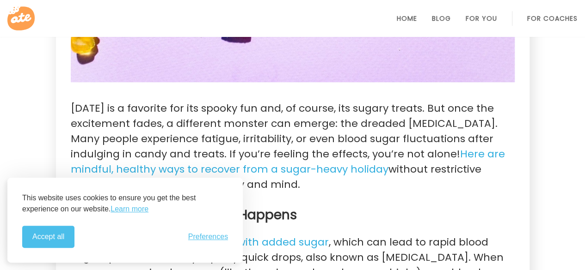 This screenshot has width=585, height=270. What do you see at coordinates (208, 237) in the screenshot?
I see `span: Preferences` at bounding box center [208, 237].